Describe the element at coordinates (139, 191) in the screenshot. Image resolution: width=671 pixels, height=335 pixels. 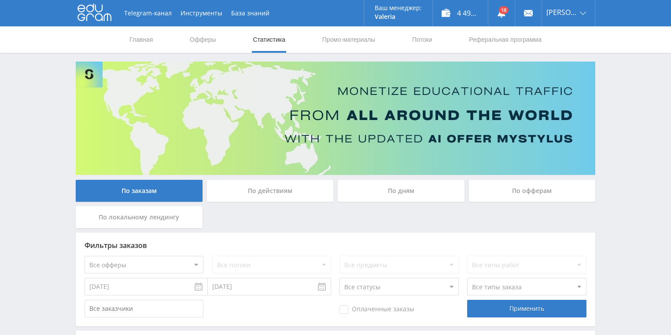
I see `div: По заказам` at that location.